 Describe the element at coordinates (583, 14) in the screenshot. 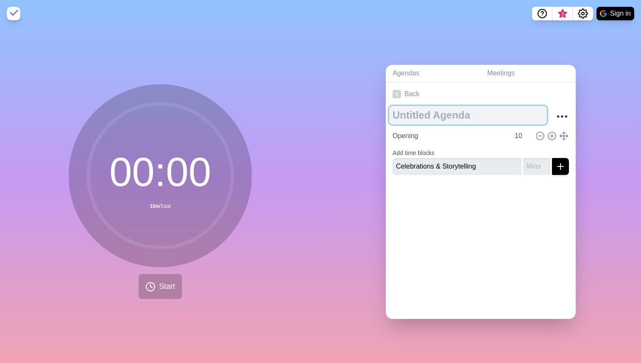

I see `button: Settings` at that location.